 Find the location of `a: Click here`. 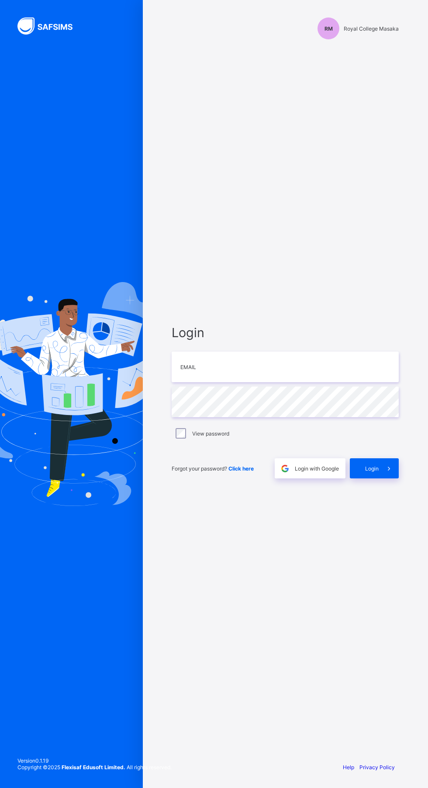

a: Click here is located at coordinates (241, 468).